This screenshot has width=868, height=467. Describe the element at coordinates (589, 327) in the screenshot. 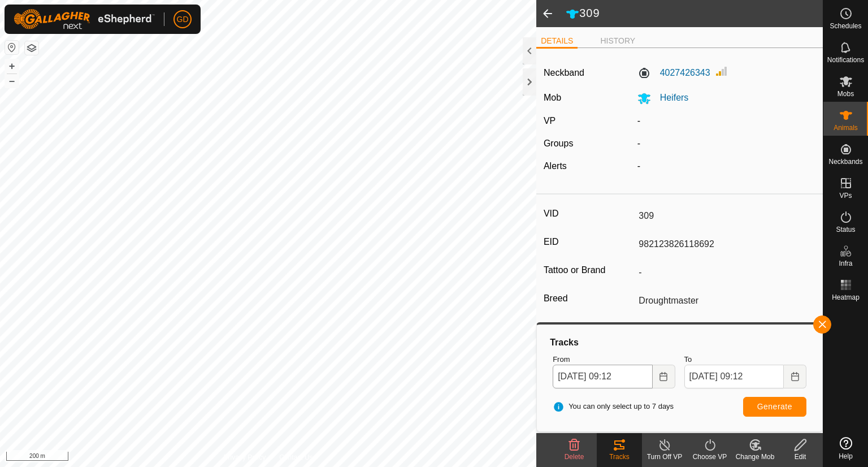

I see `label: Stock Class` at that location.